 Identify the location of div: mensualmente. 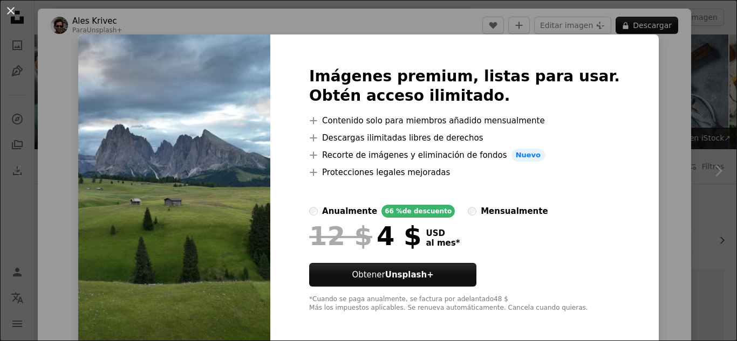
(514, 211).